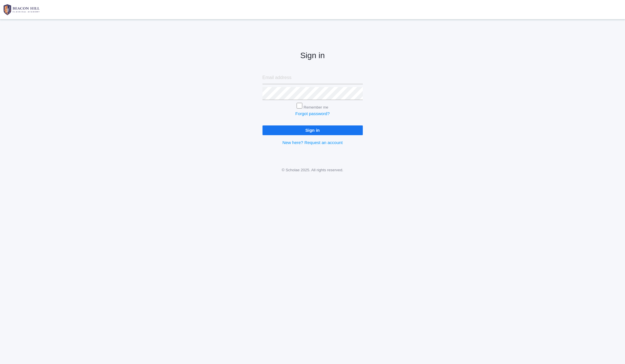 Image resolution: width=625 pixels, height=364 pixels. Describe the element at coordinates (313, 77) in the screenshot. I see `input: Email address` at that location.